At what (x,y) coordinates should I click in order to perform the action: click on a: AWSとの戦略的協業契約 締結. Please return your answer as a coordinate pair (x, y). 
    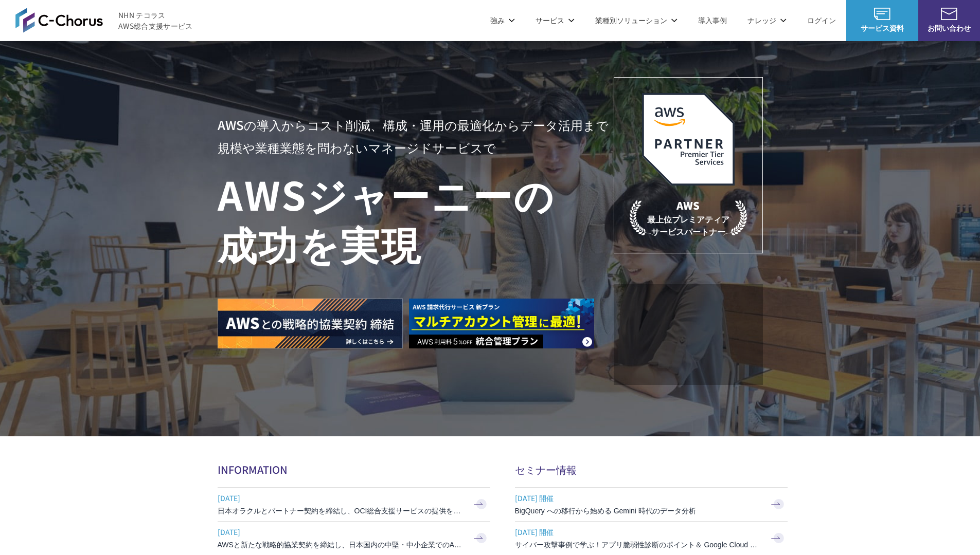
    Looking at the image, I should click on (310, 324).